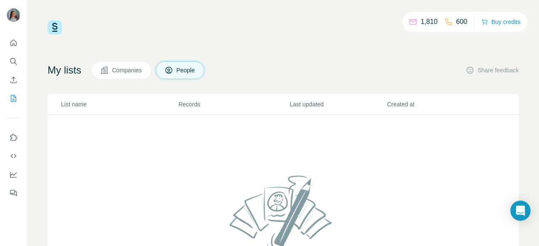  What do you see at coordinates (127, 70) in the screenshot?
I see `span: Companies` at bounding box center [127, 70].